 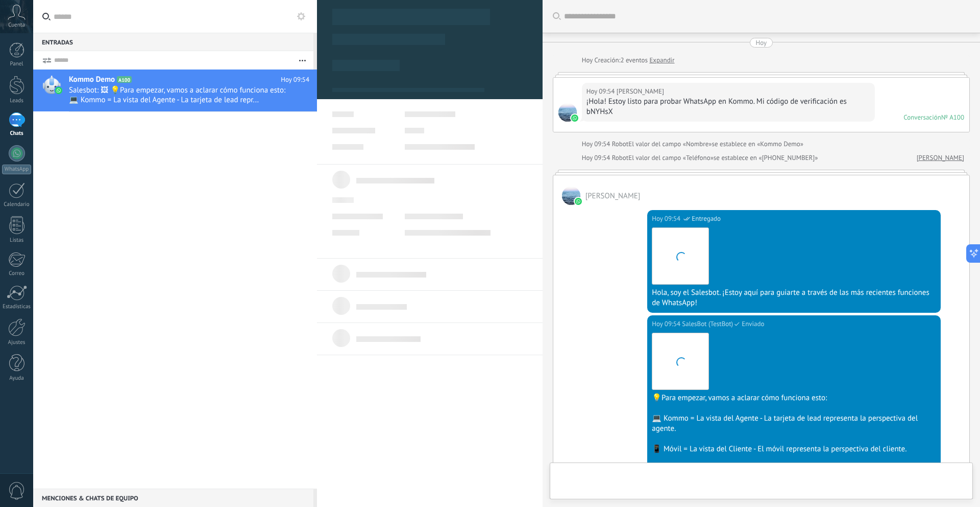 What do you see at coordinates (17, 378) in the screenshot?
I see `div: Ayuda` at bounding box center [17, 378].